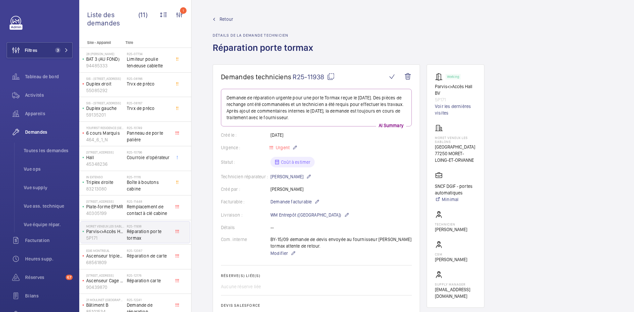 The image size is (634, 312). I want to click on h2: Devis Salesforce, so click(316, 305).